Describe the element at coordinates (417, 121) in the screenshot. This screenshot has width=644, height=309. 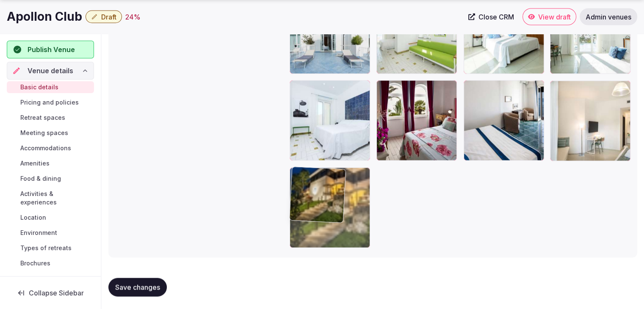
I see `div: 75150520_4K.jpg` at that location.